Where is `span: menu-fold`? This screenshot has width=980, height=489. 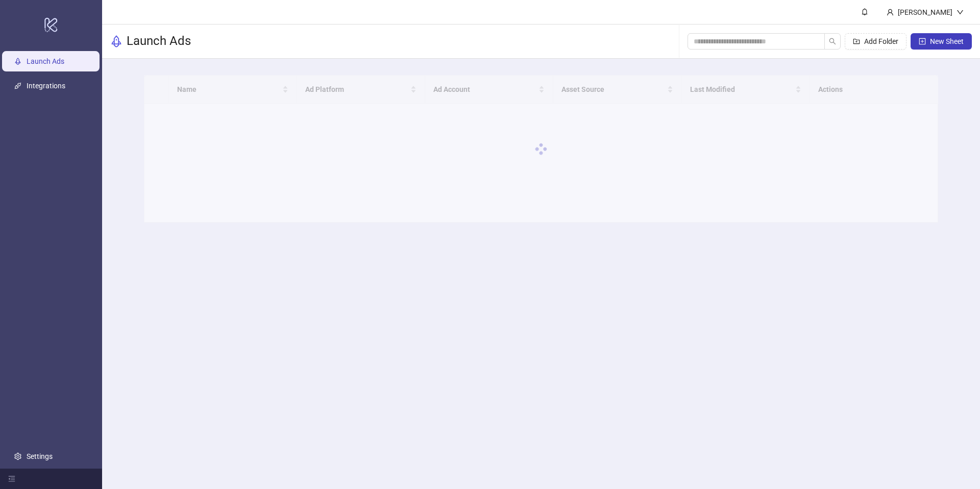 span: menu-fold is located at coordinates (11, 479).